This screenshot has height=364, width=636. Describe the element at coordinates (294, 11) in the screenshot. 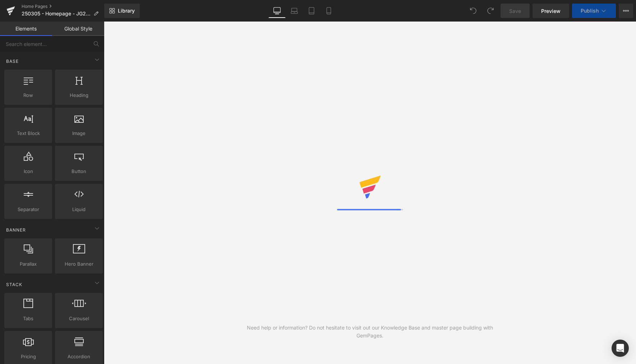

I see `a: Laptop` at that location.